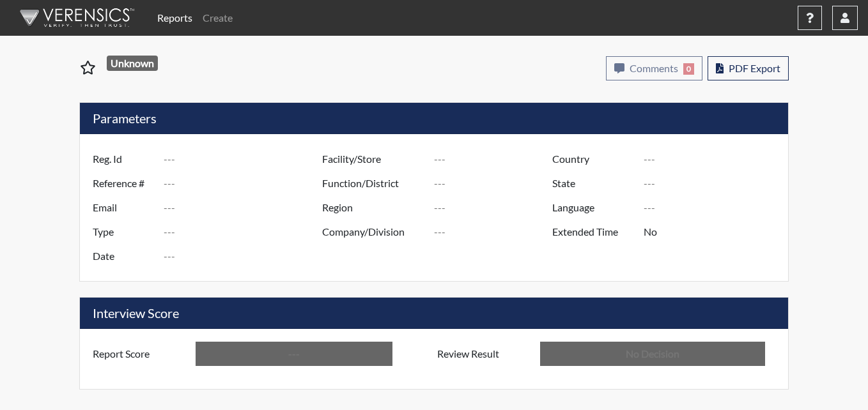  What do you see at coordinates (123, 256) in the screenshot?
I see `label: Date` at bounding box center [123, 256].